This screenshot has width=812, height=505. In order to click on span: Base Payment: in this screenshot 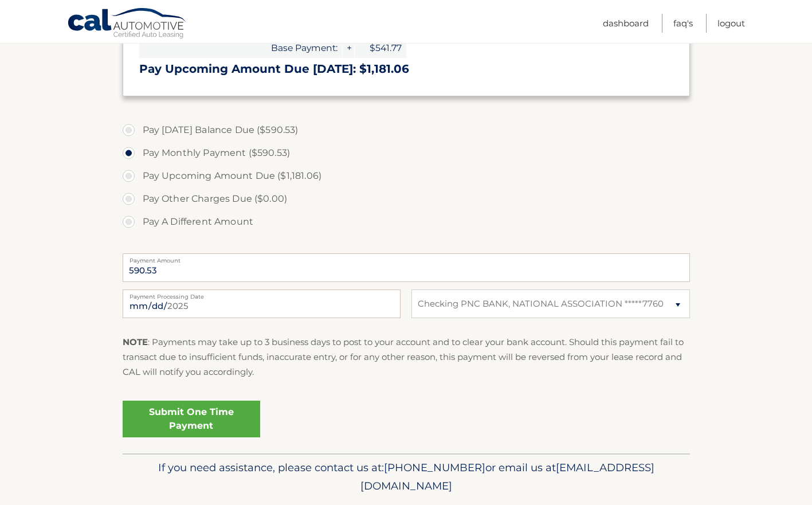, I will do `click(241, 47)`.